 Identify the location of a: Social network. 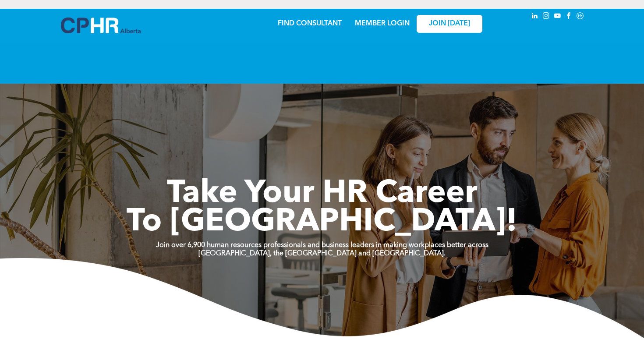
(580, 17).